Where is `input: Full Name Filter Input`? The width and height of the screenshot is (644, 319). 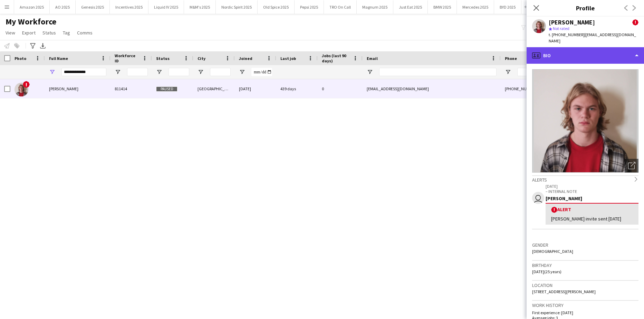 input: Full Name Filter Input is located at coordinates (84, 72).